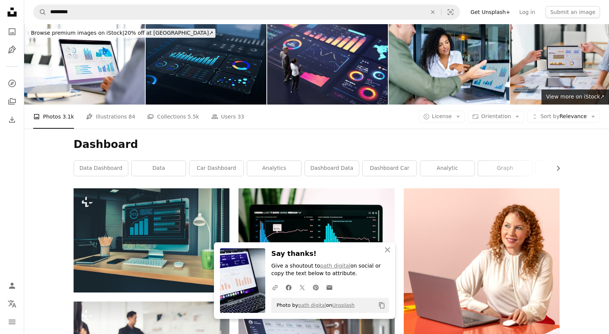 Image resolution: width=609 pixels, height=334 pixels. Describe the element at coordinates (314, 305) in the screenshot. I see `span: Photo by on` at that location.